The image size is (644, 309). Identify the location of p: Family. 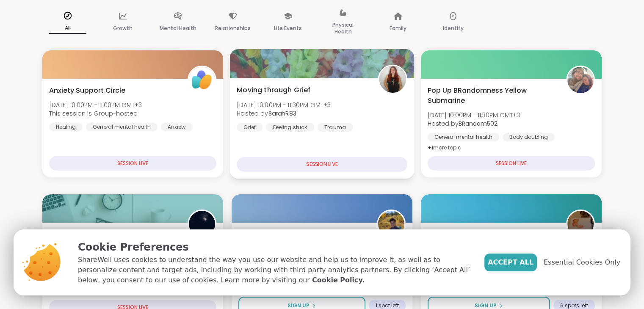
(398, 28).